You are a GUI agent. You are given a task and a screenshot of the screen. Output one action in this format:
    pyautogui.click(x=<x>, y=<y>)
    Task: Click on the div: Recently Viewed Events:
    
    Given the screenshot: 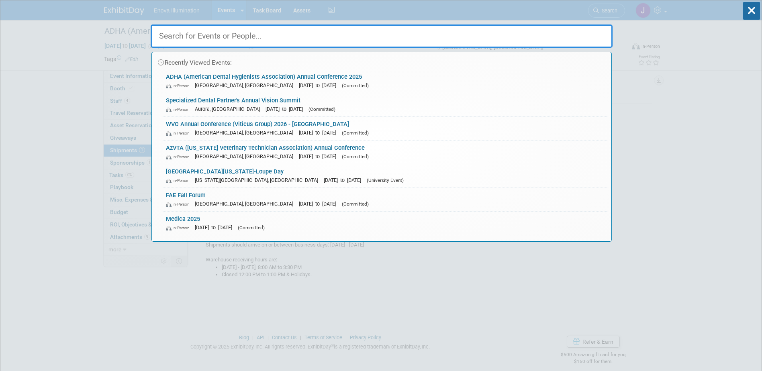 What is the action you would take?
    pyautogui.click(x=382, y=61)
    